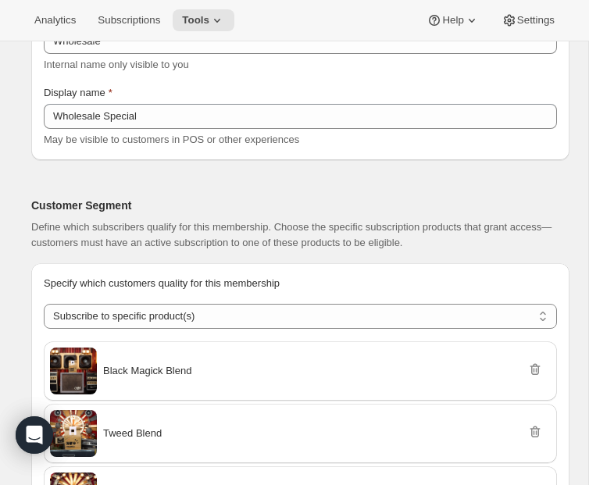  What do you see at coordinates (171, 139) in the screenshot?
I see `span: May be visible to customers in POS or other experiences` at bounding box center [171, 139].